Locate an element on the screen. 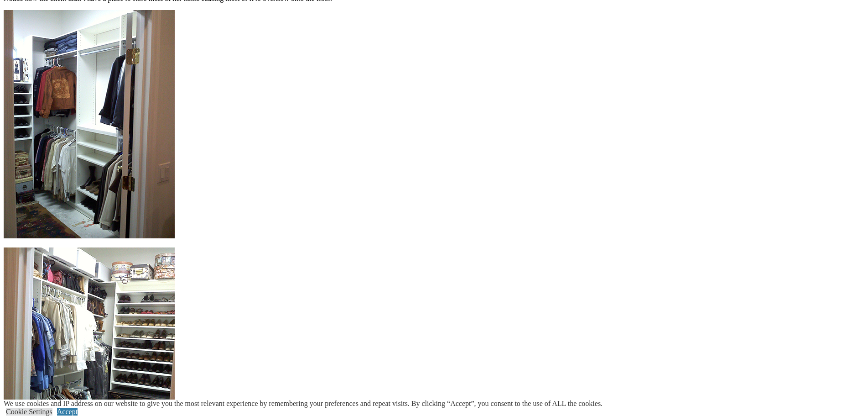 This screenshot has height=416, width=868. div: We use cookies and IP address on our website to give you the most relevant experience by remember... is located at coordinates (303, 403).